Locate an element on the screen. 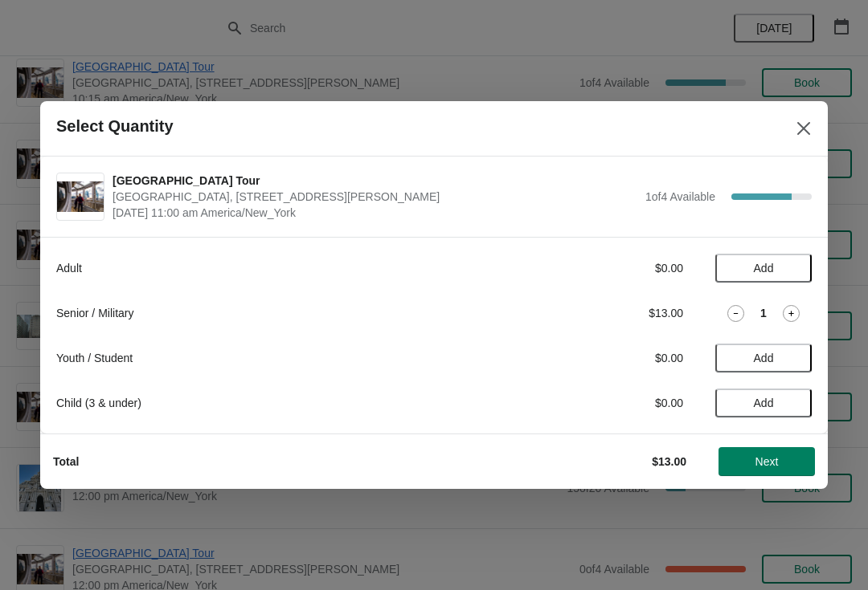  div: Adult is located at coordinates (279, 268).